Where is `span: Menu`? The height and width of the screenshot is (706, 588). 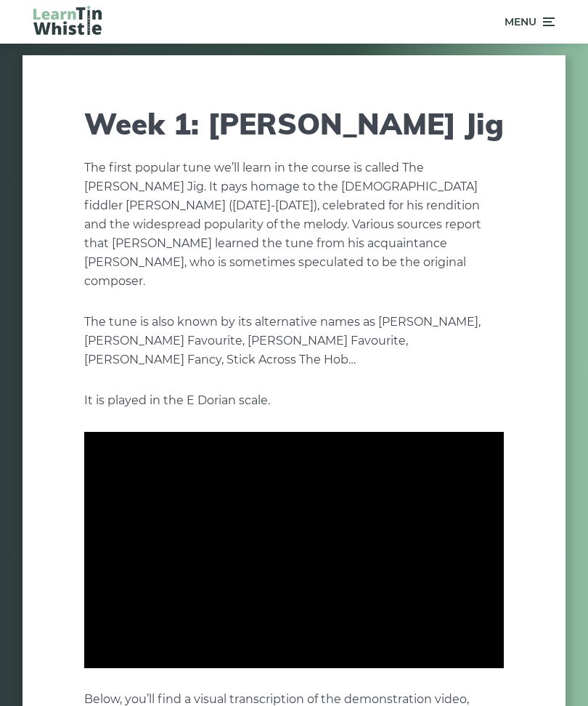
span: Menu is located at coordinates (521, 22).